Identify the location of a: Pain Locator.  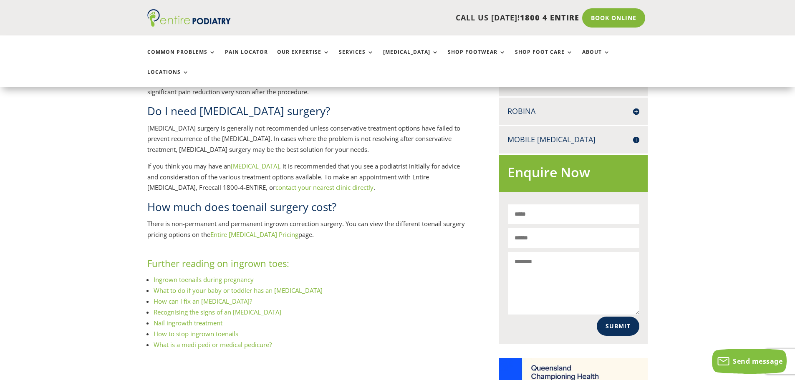
(246, 58).